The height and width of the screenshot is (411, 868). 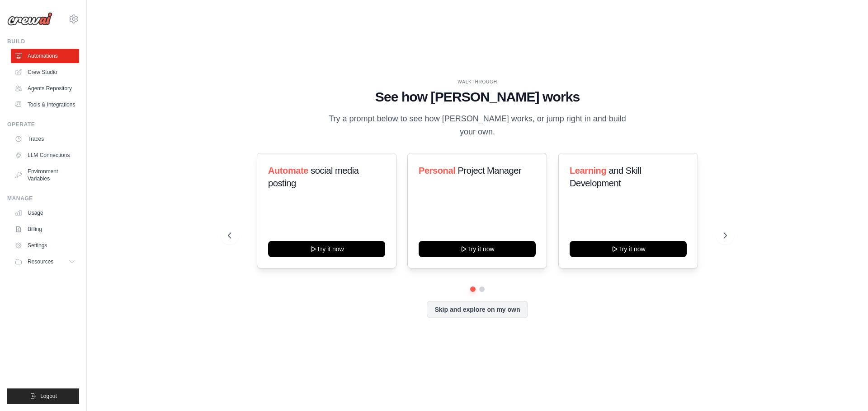 I want to click on a: Settings, so click(x=44, y=245).